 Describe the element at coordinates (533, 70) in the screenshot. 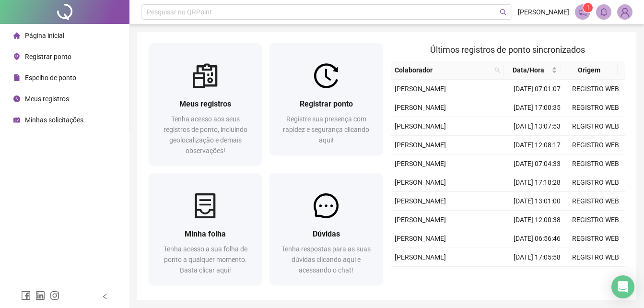

I see `th: Data/Hora` at that location.